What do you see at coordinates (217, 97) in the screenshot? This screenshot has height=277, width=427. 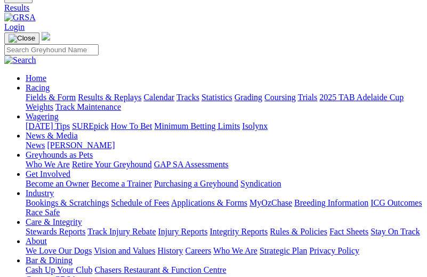 I see `a: Statistics` at bounding box center [217, 97].